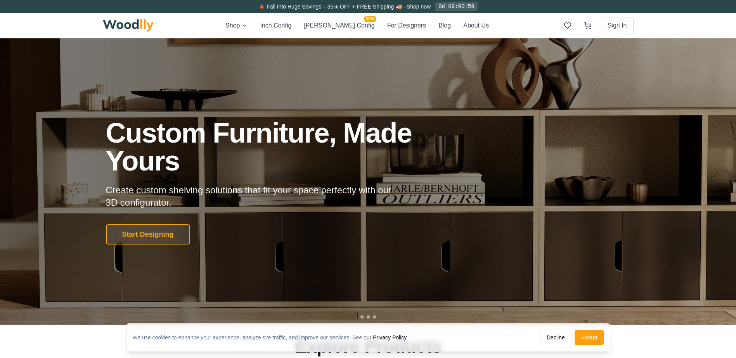 This screenshot has height=358, width=736. I want to click on div: 0d 09:00:59, so click(456, 7).